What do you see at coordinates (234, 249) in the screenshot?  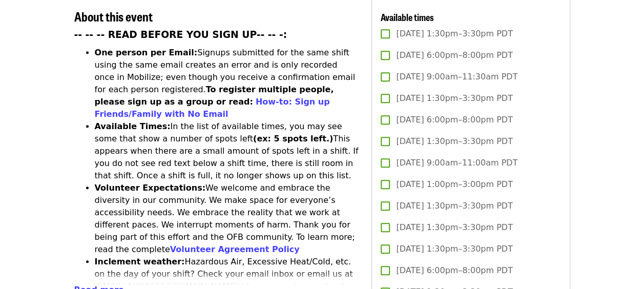 I see `a: Volunteer Agreement Policy` at bounding box center [234, 249].